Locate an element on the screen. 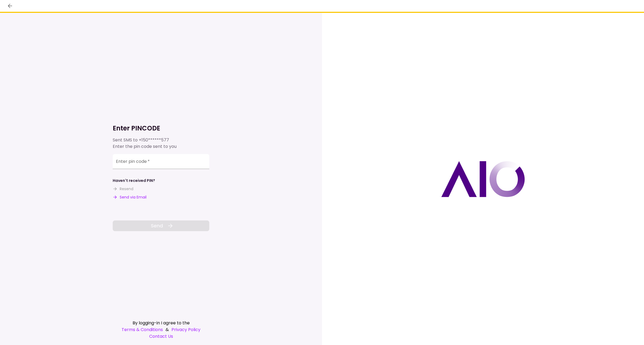 The image size is (644, 345). img: AIO logo is located at coordinates (483, 179).